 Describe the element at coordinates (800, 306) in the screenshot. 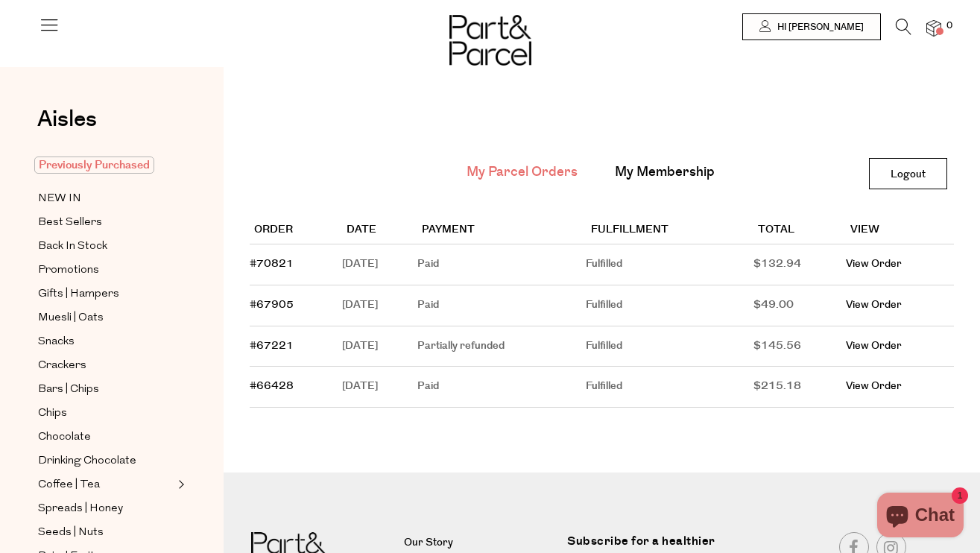

I see `td: $49.00` at that location.